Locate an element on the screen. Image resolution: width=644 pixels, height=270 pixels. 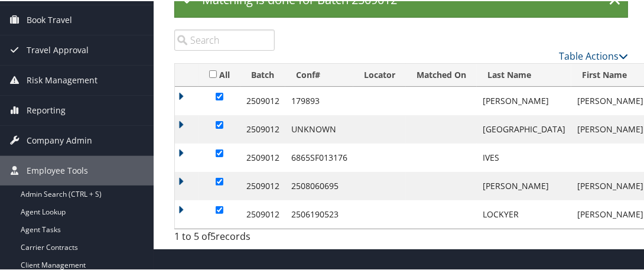
th: Conf#: activate to sort column ascending is located at coordinates (319, 74).